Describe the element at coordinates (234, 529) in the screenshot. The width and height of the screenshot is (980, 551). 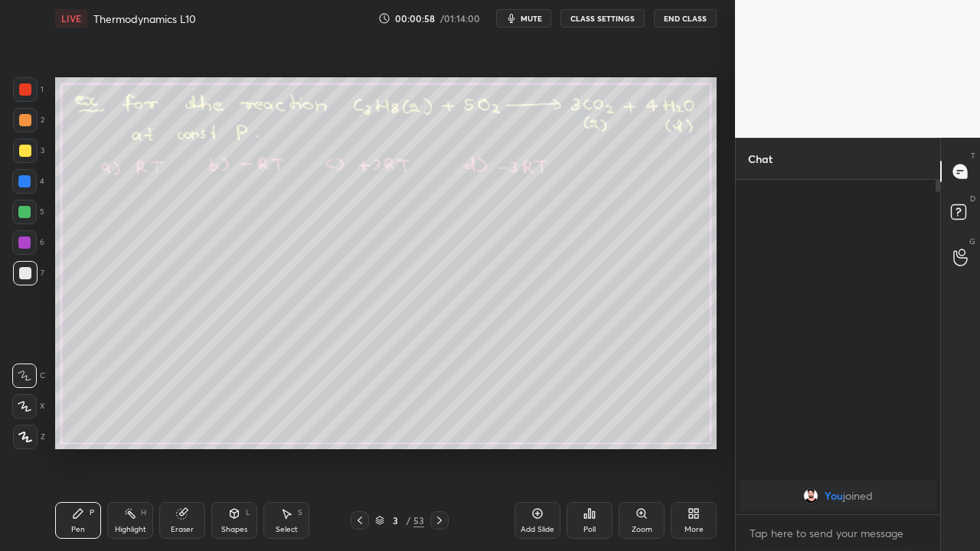
I see `div: Shapes` at that location.